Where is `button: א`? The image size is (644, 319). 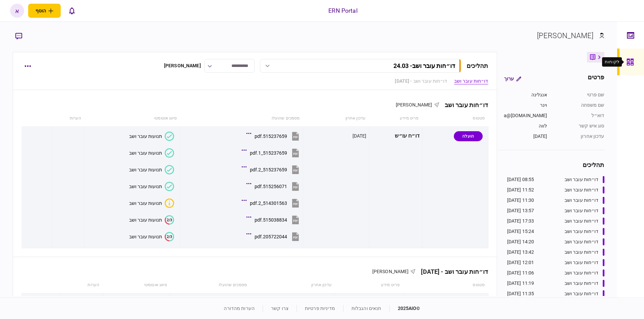 button: א is located at coordinates (17, 11).